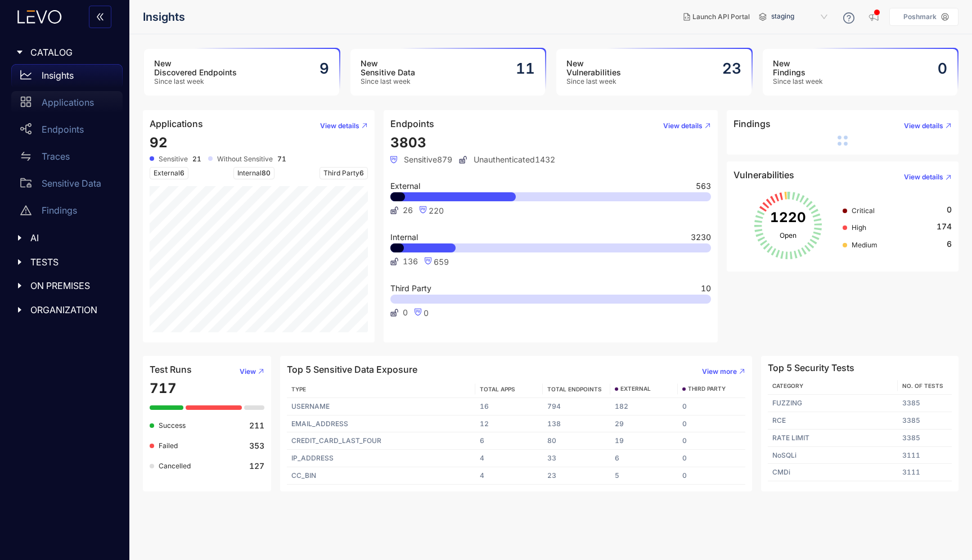 The image size is (972, 560). What do you see at coordinates (832, 421) in the screenshot?
I see `td: RCE` at bounding box center [832, 421].